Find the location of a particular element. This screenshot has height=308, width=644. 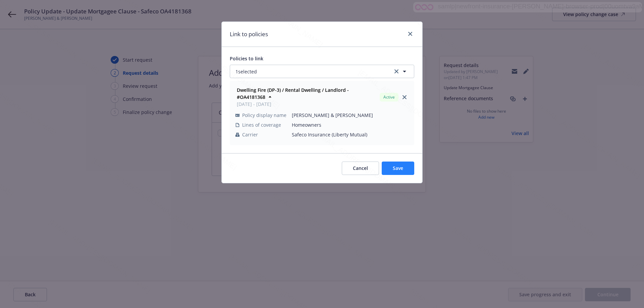

button: Save is located at coordinates (398, 168).